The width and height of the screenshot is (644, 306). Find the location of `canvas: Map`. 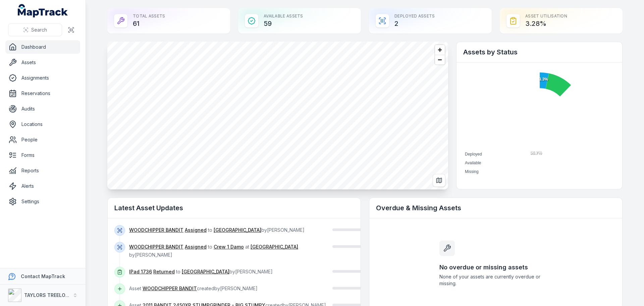

canvas: Map is located at coordinates (278, 116).